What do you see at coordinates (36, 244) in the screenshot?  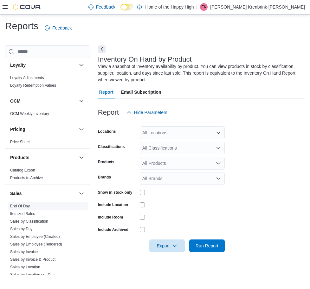 I see `a: Sales by Employee (Tendered)` at bounding box center [36, 244].